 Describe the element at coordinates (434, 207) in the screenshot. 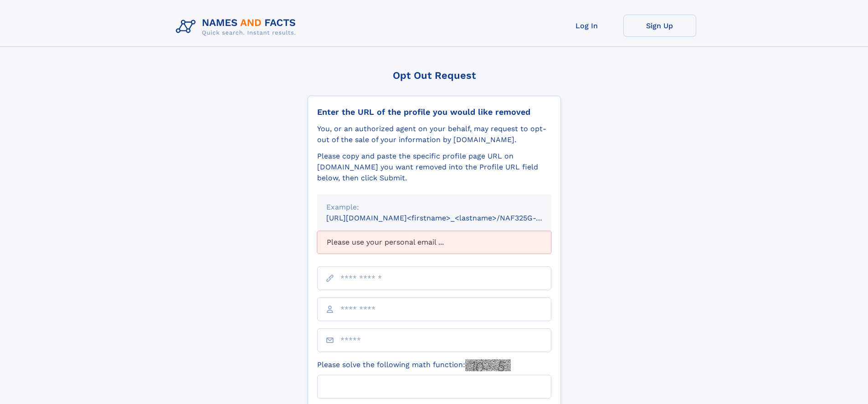

I see `div: Example:` at that location.